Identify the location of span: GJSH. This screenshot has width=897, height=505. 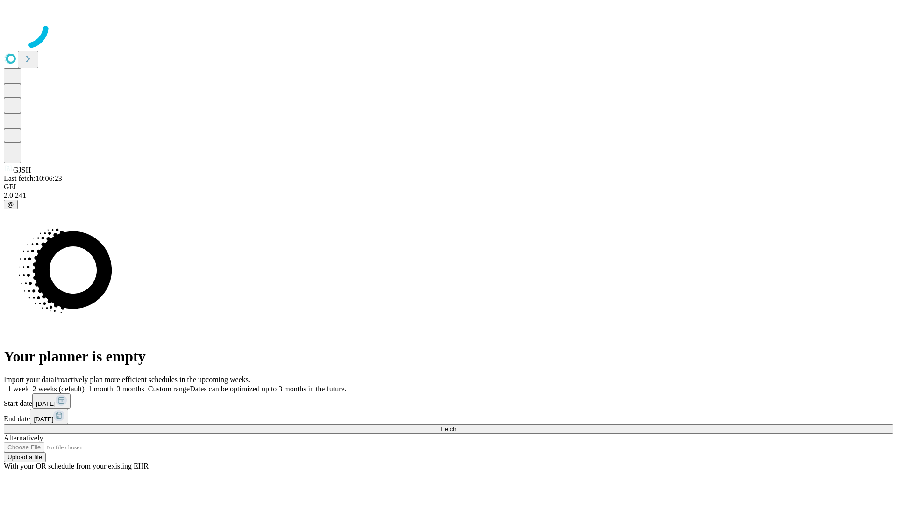
(22, 170).